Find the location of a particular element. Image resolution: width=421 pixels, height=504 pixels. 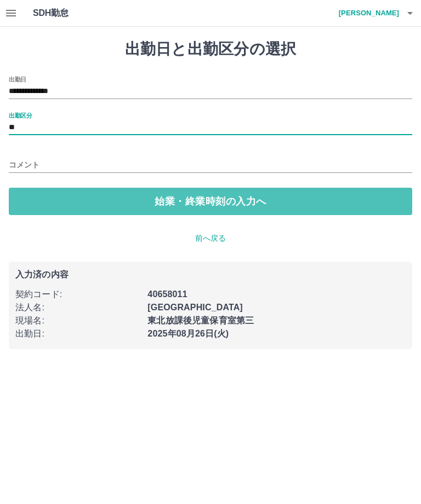

b: 2025年08月26日(火) is located at coordinates (188, 333).